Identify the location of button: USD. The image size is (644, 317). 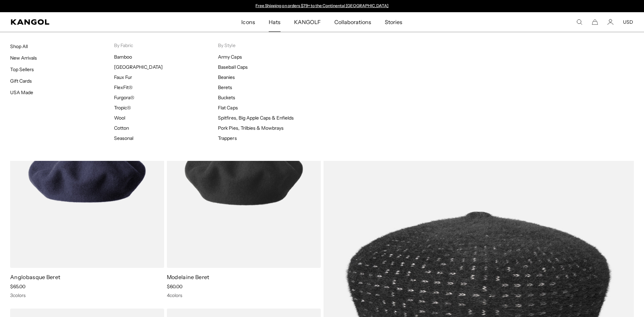
(628, 22).